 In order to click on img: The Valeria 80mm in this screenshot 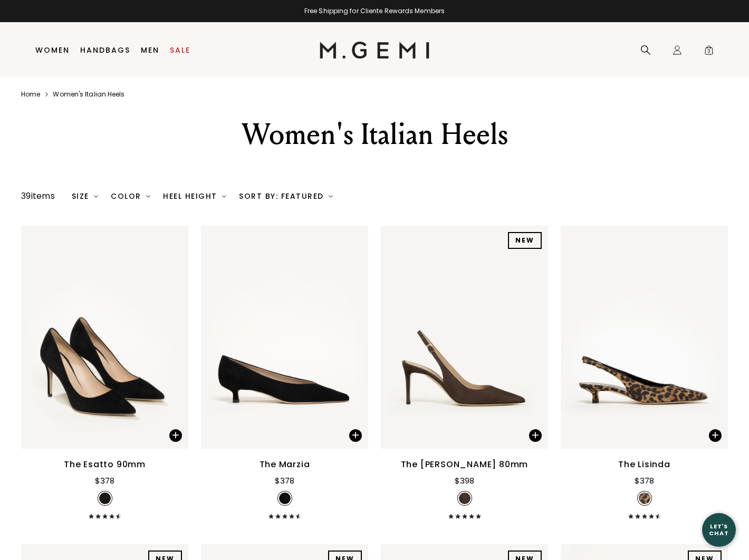, I will do `click(464, 337)`.